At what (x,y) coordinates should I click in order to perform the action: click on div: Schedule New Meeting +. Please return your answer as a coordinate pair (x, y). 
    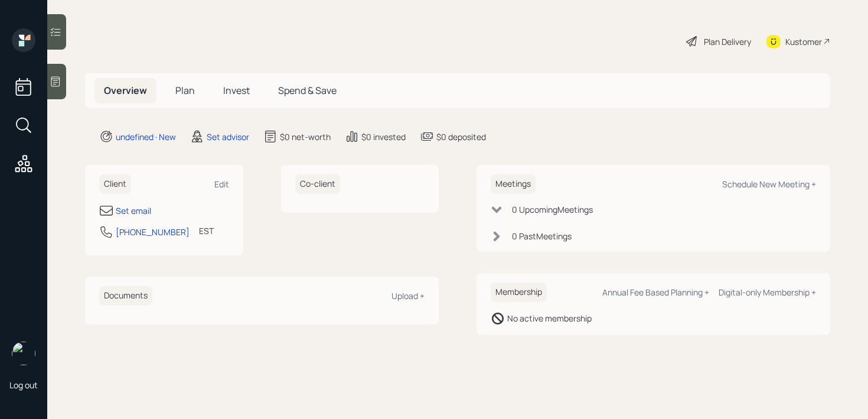
    Looking at the image, I should click on (769, 184).